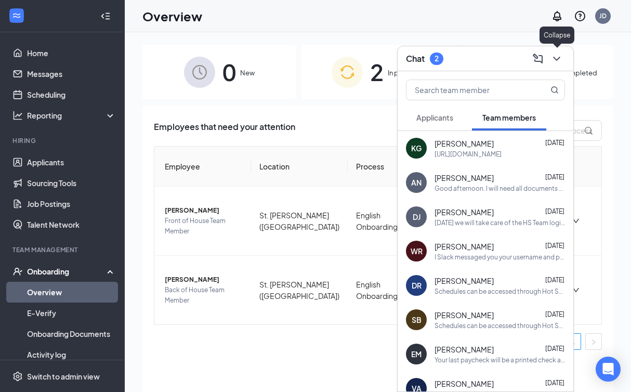 Image resolution: width=631 pixels, height=392 pixels. Describe the element at coordinates (500, 257) in the screenshot. I see `div: I Slack messaged you your username and password for hot schedules. Let me know if you run into an...` at that location.